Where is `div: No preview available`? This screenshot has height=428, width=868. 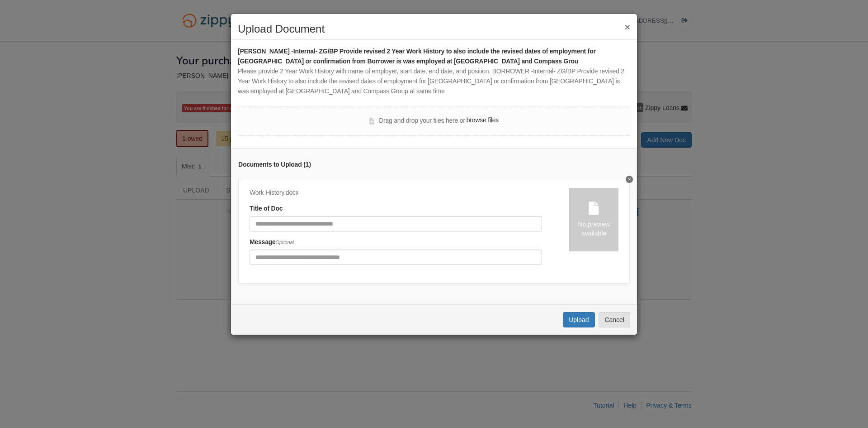
div: No preview available is located at coordinates (594, 228).